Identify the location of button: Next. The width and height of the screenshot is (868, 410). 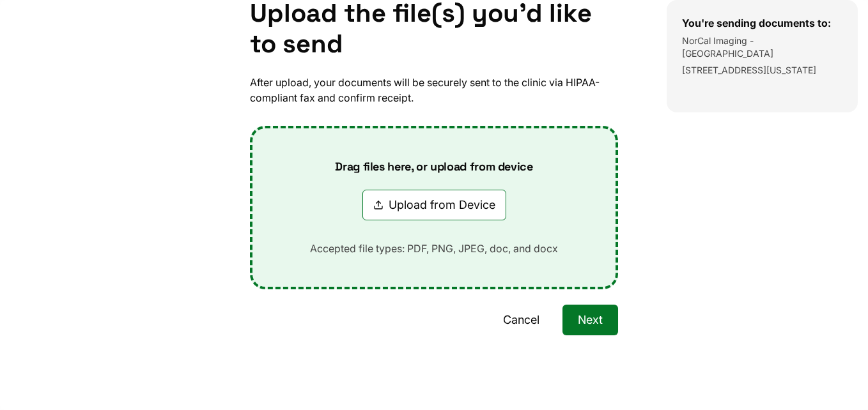
(590, 320).